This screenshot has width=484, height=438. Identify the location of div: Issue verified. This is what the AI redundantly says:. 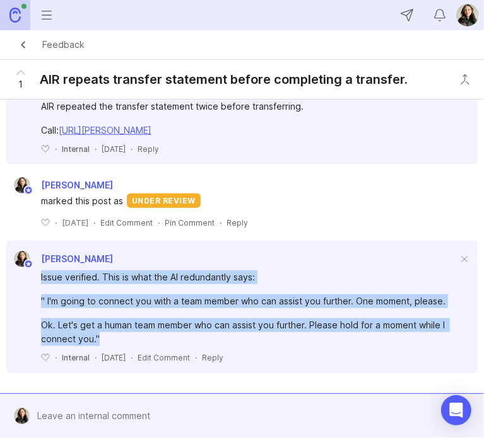
(249, 277).